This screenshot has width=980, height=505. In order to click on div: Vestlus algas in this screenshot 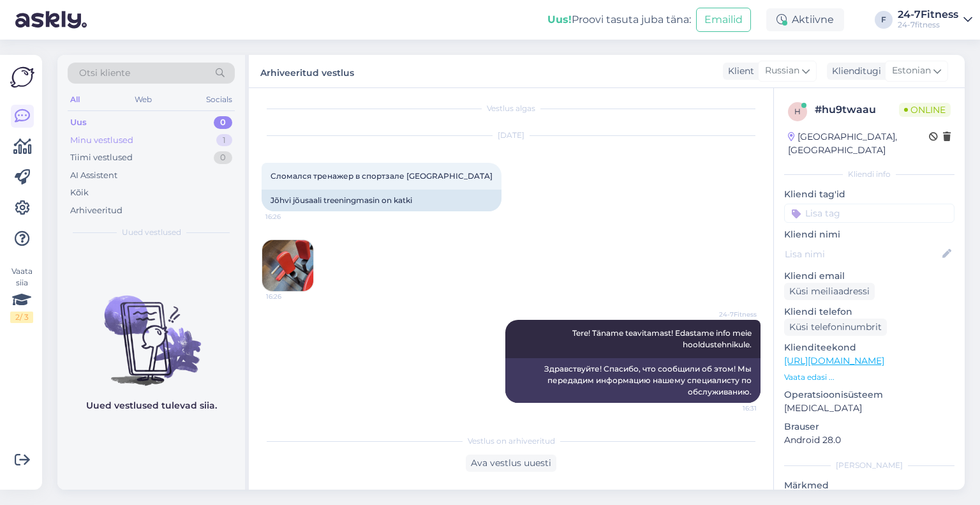, I will do `click(511, 108)`.